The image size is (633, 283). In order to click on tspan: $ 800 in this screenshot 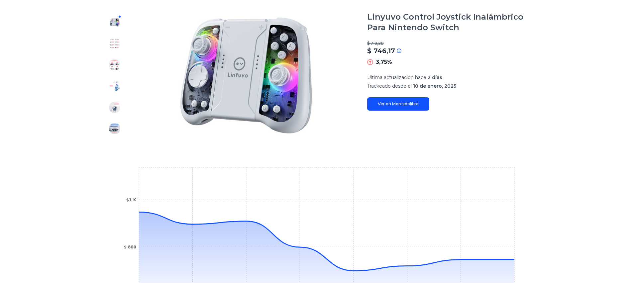, I will do `click(130, 247)`.